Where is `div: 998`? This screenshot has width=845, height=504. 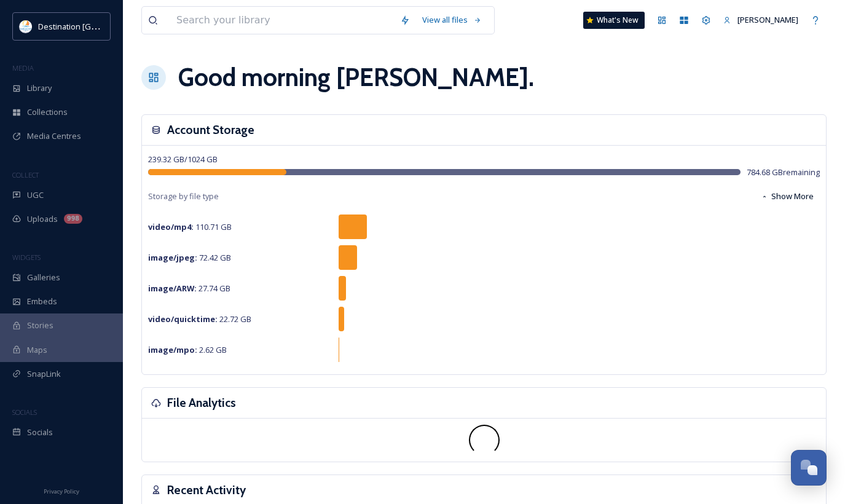
div: 998 is located at coordinates (73, 219).